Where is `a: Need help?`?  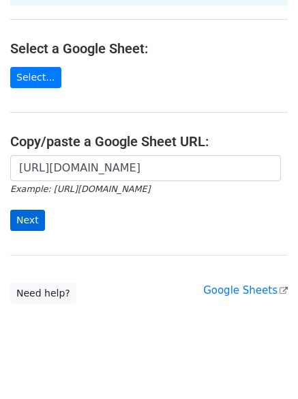 a: Need help? is located at coordinates (43, 293).